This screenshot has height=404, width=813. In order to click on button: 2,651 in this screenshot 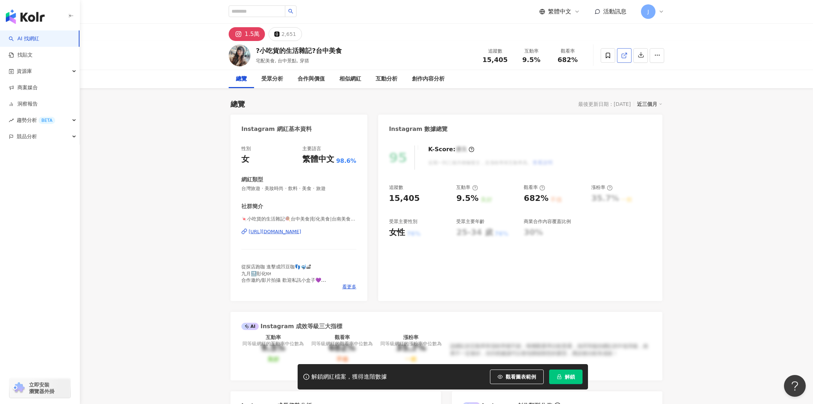, I will do `click(285, 34)`.